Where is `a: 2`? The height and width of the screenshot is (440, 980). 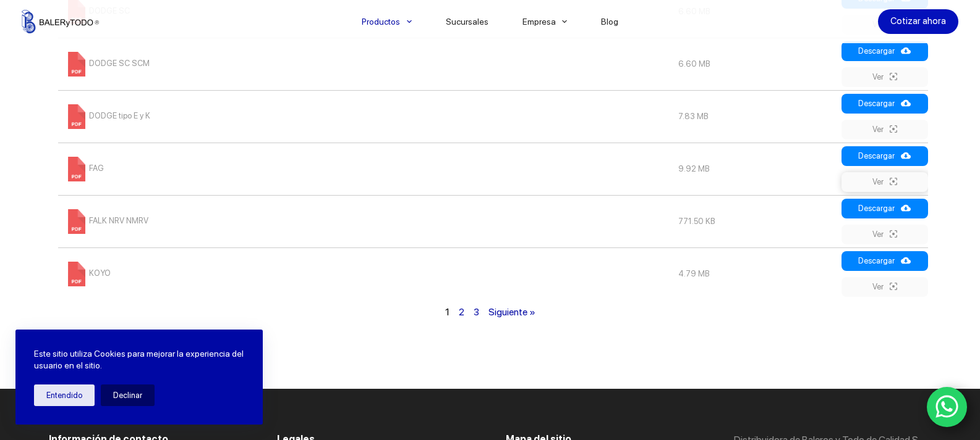 a: 2 is located at coordinates (461, 312).